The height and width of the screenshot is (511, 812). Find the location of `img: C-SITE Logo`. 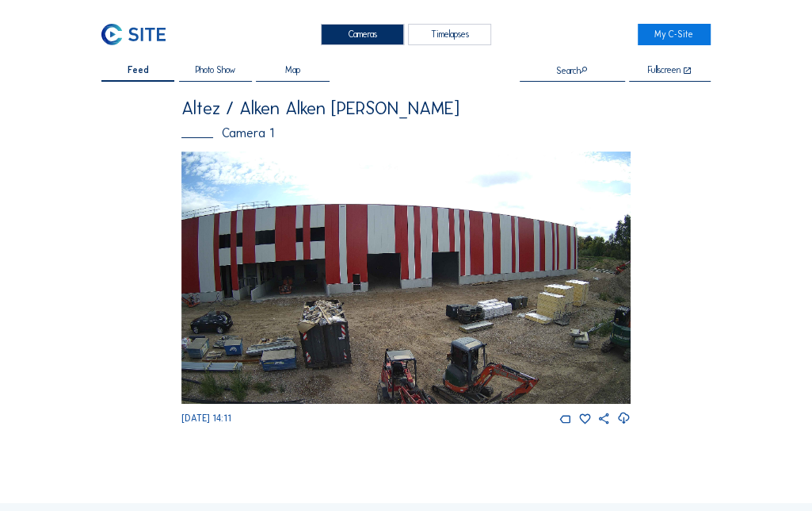

img: C-SITE Logo is located at coordinates (133, 34).